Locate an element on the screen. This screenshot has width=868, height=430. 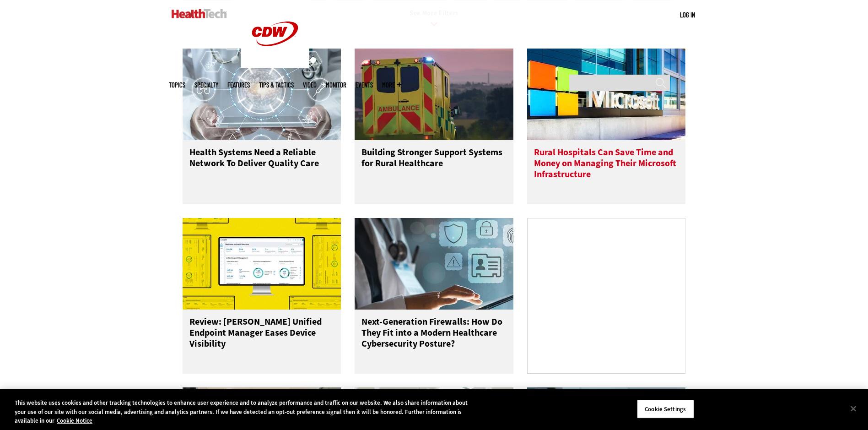
a: Events is located at coordinates (365, 85).